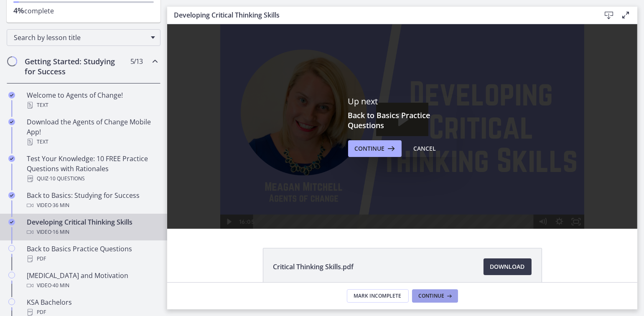 The height and width of the screenshot is (316, 644). What do you see at coordinates (84, 11) in the screenshot?
I see `p: complete` at bounding box center [84, 11].